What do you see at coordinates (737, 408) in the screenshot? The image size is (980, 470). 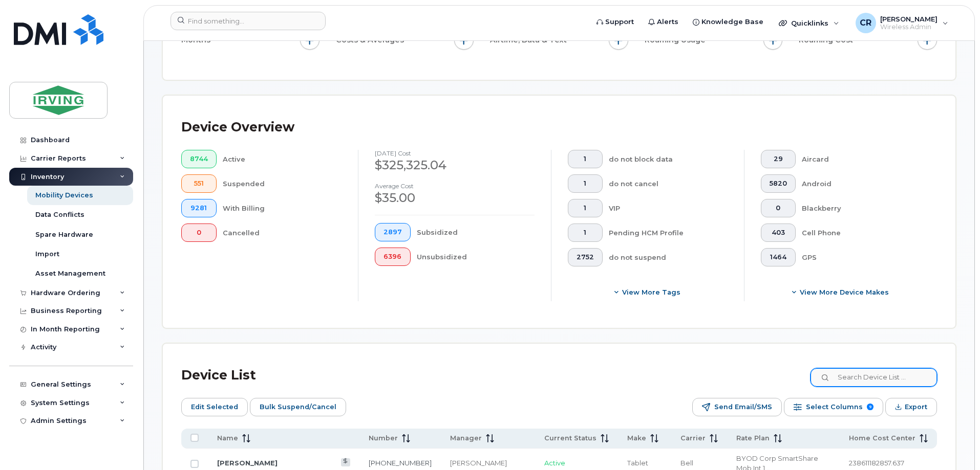 I see `button: Send Email/SMS` at bounding box center [737, 408].